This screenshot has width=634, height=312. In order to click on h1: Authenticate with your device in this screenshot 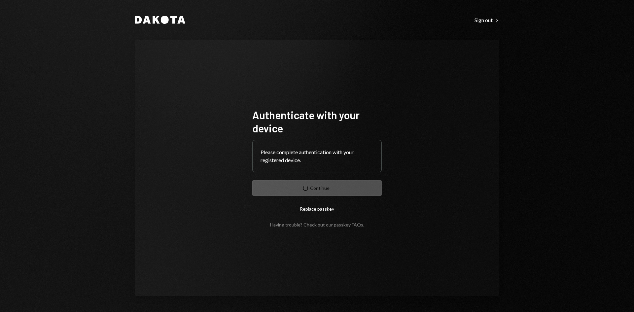, I will do `click(317, 122)`.